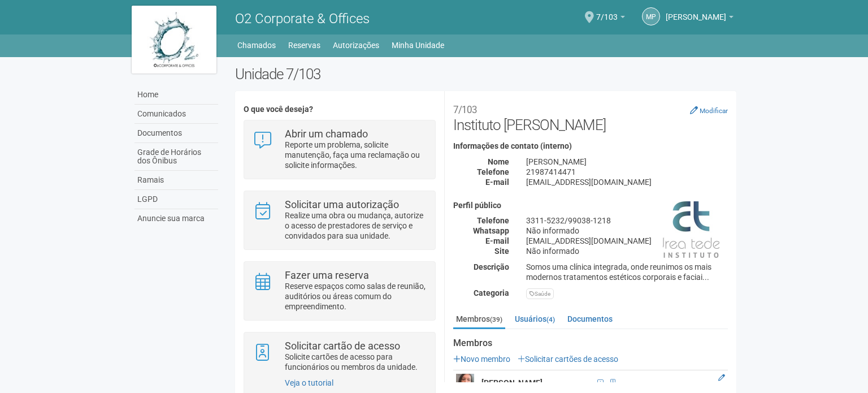  I want to click on p: Reporte um problema, solicite manutenção, faça uma reclamação ou solicite informações., so click(356, 155).